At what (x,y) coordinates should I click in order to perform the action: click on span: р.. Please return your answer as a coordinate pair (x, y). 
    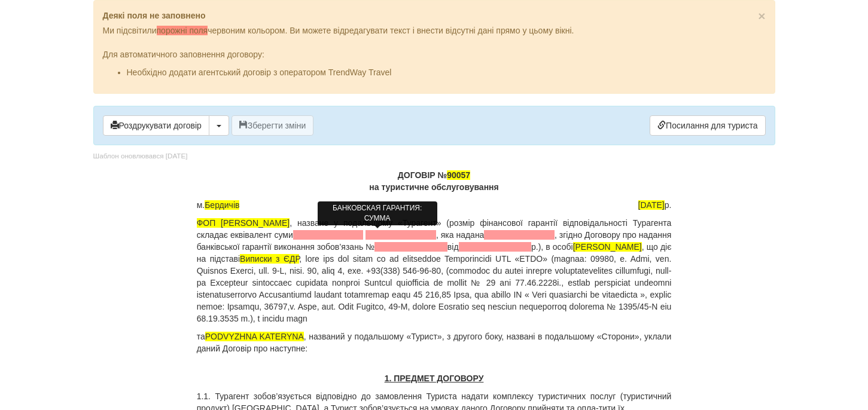
    Looking at the image, I should click on (655, 205).